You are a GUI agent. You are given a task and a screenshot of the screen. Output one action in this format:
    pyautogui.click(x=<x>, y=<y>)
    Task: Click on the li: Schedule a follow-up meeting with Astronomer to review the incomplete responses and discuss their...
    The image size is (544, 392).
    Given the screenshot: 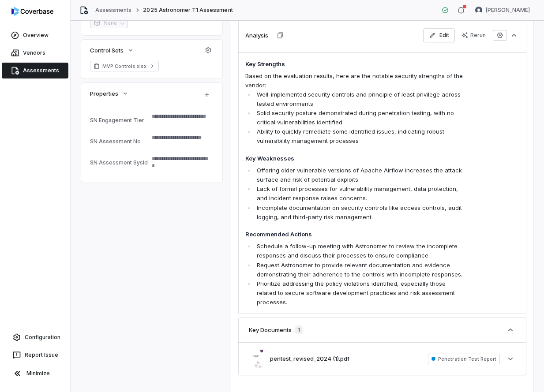 What is the action you would take?
    pyautogui.click(x=359, y=251)
    